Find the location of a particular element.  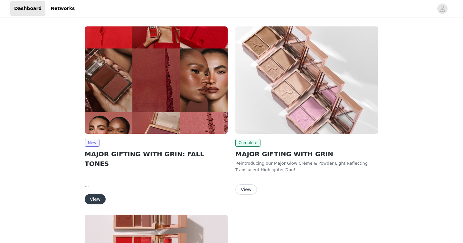

h2: MAJOR GIFTING WITH GRIN is located at coordinates (307, 154).